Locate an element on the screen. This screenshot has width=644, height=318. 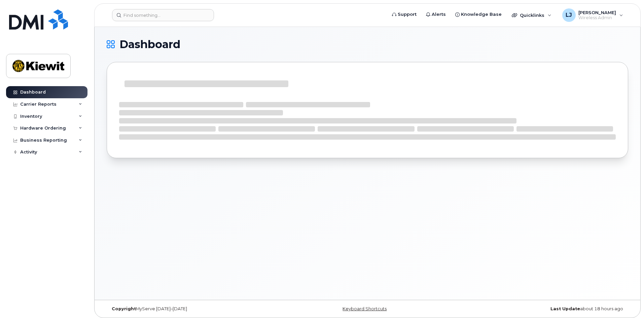
div: about 18 hours ago is located at coordinates (541, 309).